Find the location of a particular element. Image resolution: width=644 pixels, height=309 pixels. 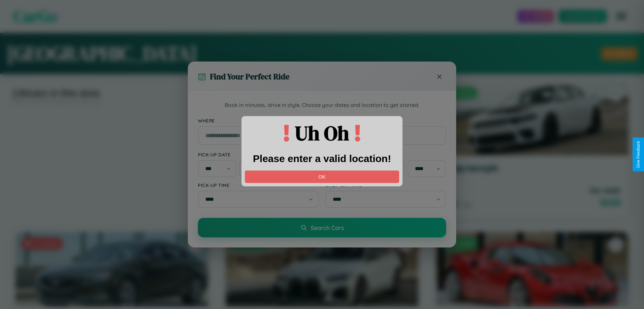

span: Search Cars is located at coordinates (327, 227).